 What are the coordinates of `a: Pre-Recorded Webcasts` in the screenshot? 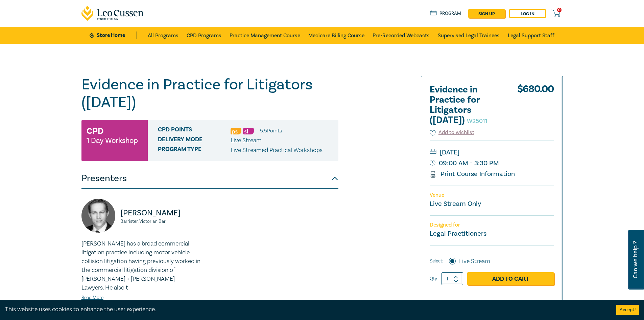 It's located at (401, 35).